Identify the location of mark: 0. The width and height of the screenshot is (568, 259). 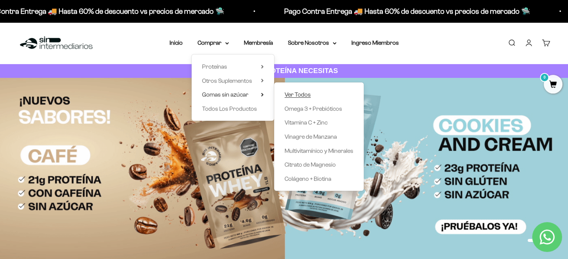
(544, 78).